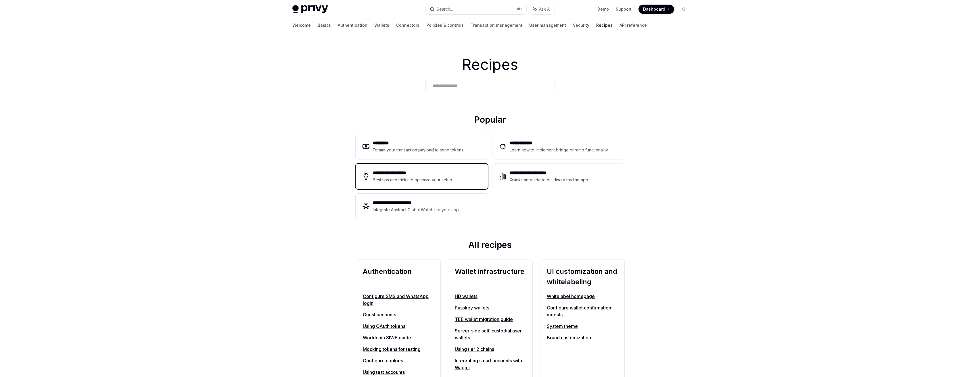  Describe the element at coordinates (497, 25) in the screenshot. I see `a: Transaction management` at that location.